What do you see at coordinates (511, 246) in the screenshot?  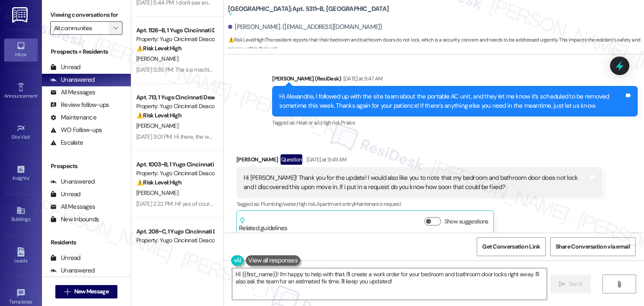 I see `span: Get Conversation Link` at bounding box center [511, 246].